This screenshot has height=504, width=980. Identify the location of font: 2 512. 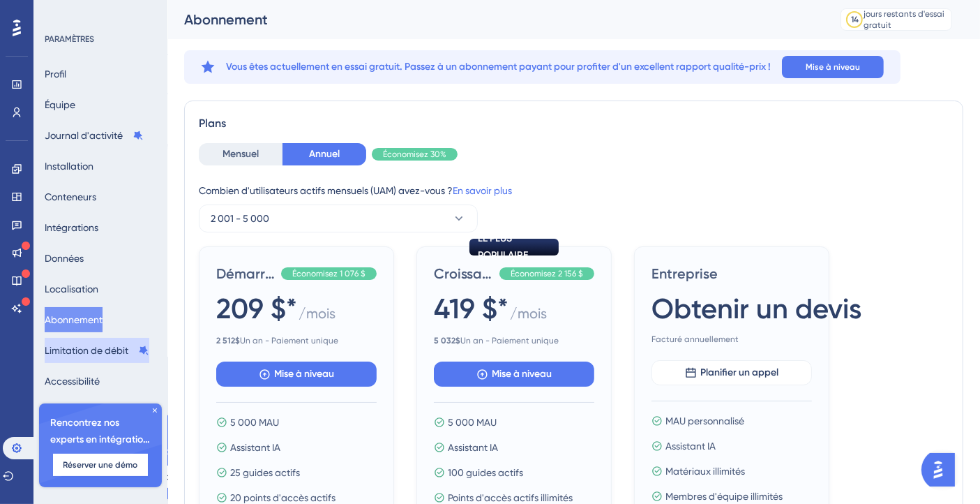
(225, 341).